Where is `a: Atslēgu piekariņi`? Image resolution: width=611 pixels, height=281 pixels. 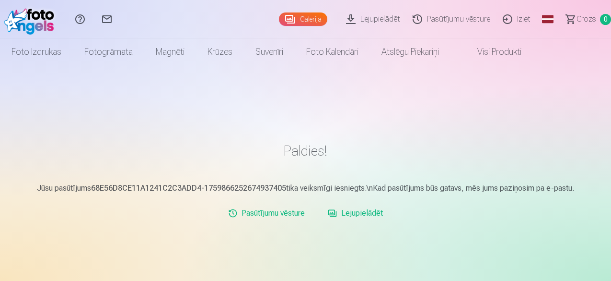
a: Atslēgu piekariņi is located at coordinates (410, 52).